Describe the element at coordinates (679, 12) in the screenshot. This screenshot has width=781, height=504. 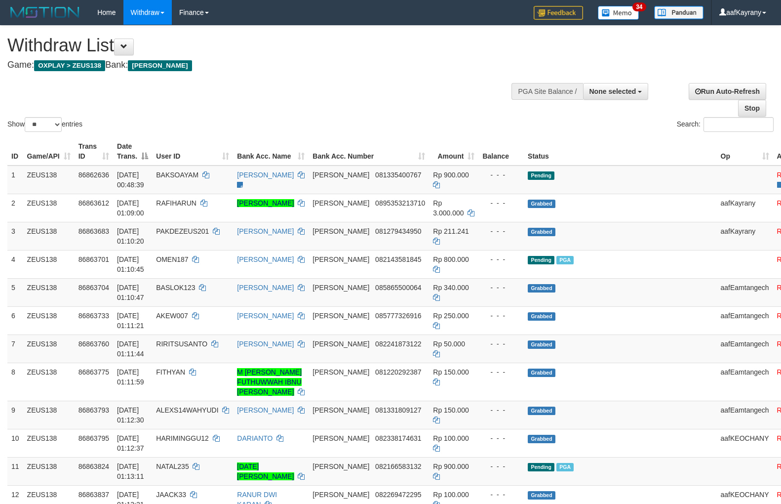
I see `img: panduan.png` at that location.